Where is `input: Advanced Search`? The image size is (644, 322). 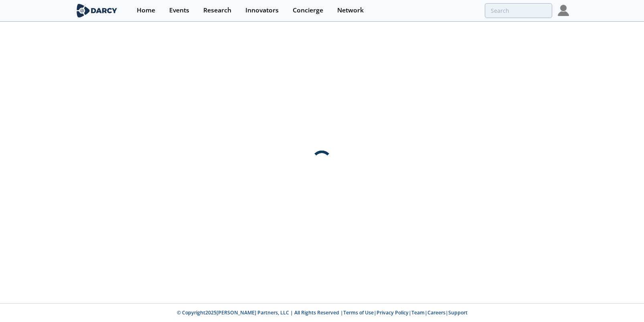
input: Advanced Search is located at coordinates (519, 10).